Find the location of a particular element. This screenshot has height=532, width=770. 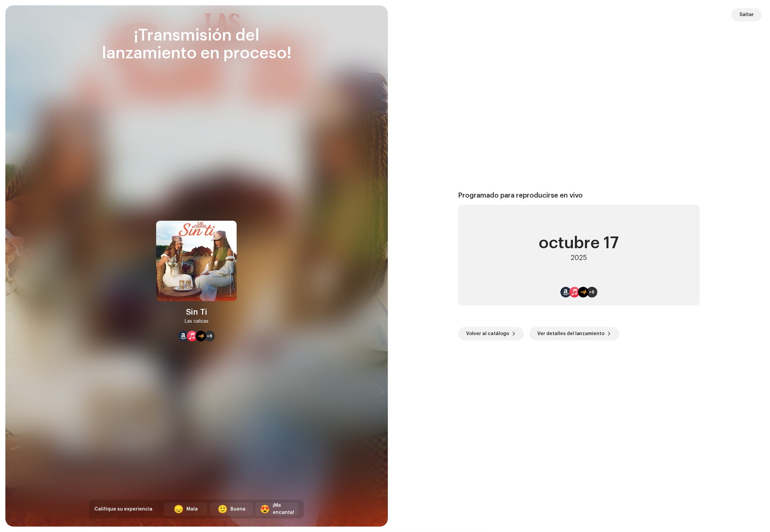

span: Califique su experiencia is located at coordinates (123, 509).